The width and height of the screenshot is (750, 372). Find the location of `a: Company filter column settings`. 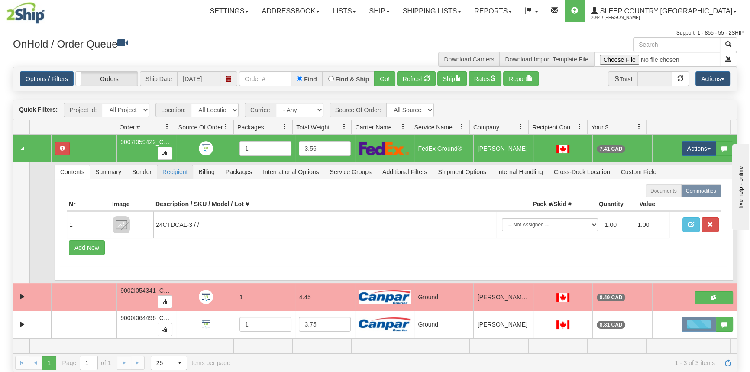

a: Company filter column settings is located at coordinates (521, 127).